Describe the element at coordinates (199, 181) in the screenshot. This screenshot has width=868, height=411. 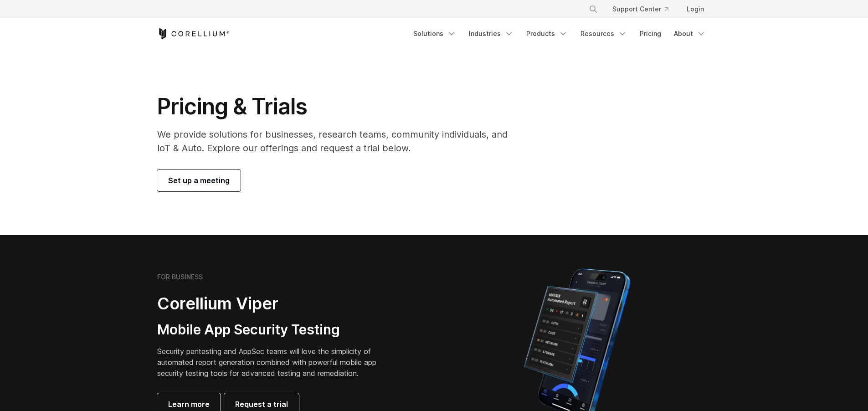
I see `span: Set up a meeting` at that location.